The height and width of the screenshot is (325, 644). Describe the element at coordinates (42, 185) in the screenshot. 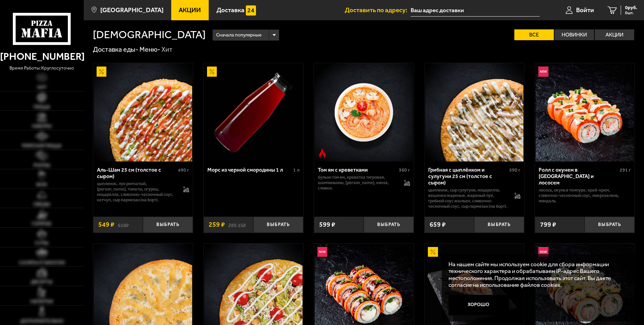

I see `span: WOK` at that location.